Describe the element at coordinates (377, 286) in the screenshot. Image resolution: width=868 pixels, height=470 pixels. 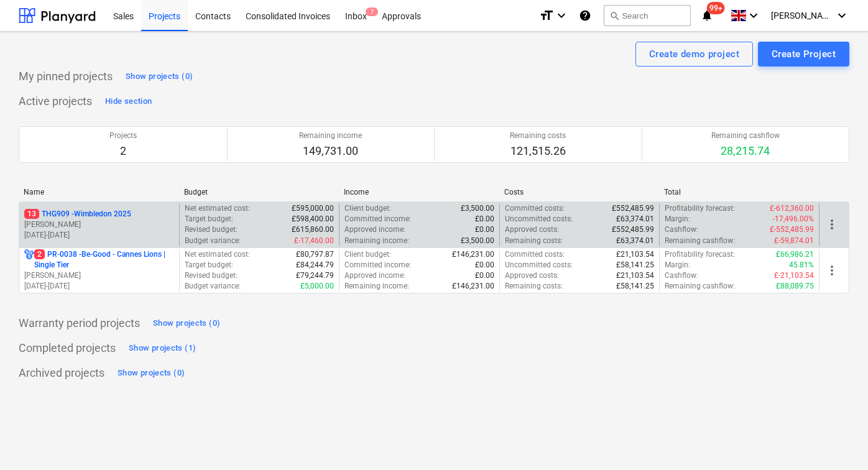
I see `p: Remaining income :` at that location.